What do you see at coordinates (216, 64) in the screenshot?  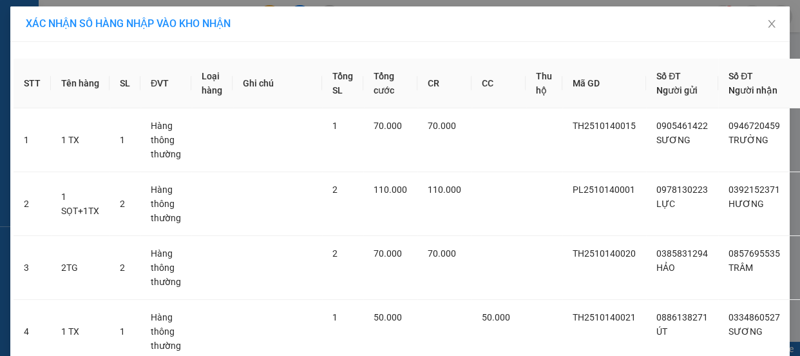 I see `div: 0916848422` at bounding box center [216, 64].